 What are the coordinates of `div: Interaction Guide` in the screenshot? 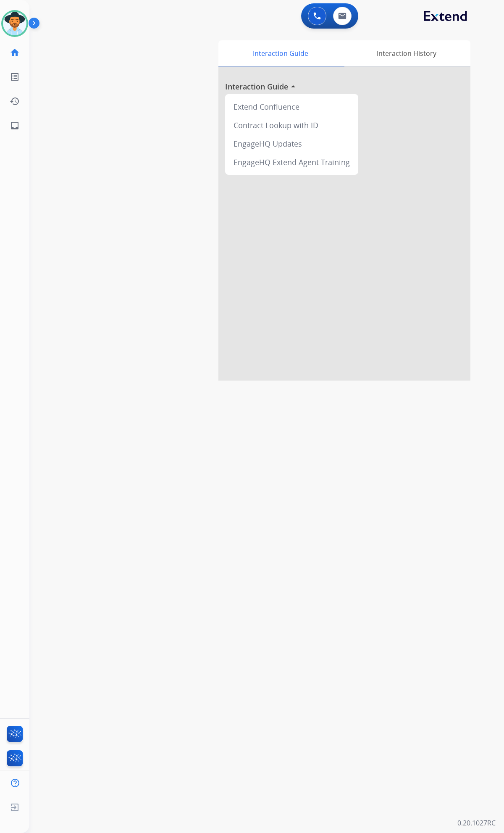 It's located at (280, 53).